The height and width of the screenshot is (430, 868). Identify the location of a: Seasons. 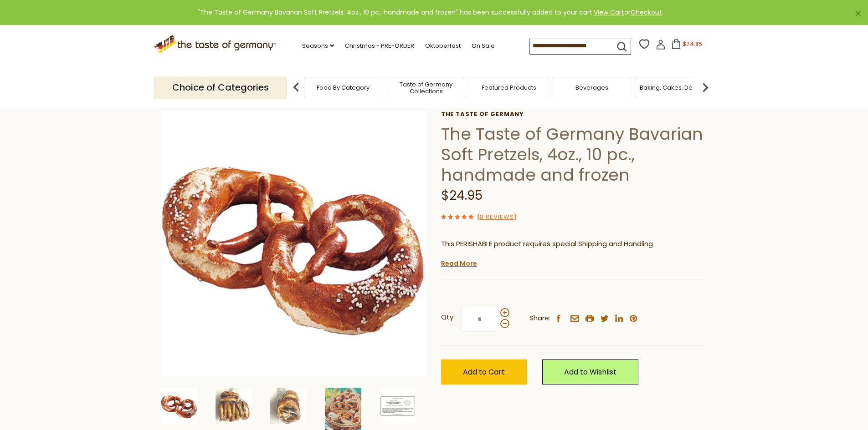
(318, 46).